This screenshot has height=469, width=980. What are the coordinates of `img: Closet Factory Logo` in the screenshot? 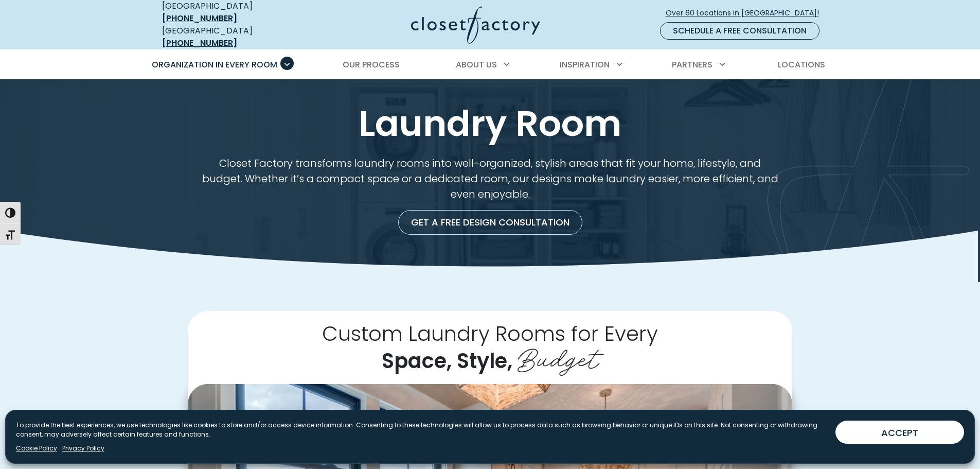 It's located at (476, 25).